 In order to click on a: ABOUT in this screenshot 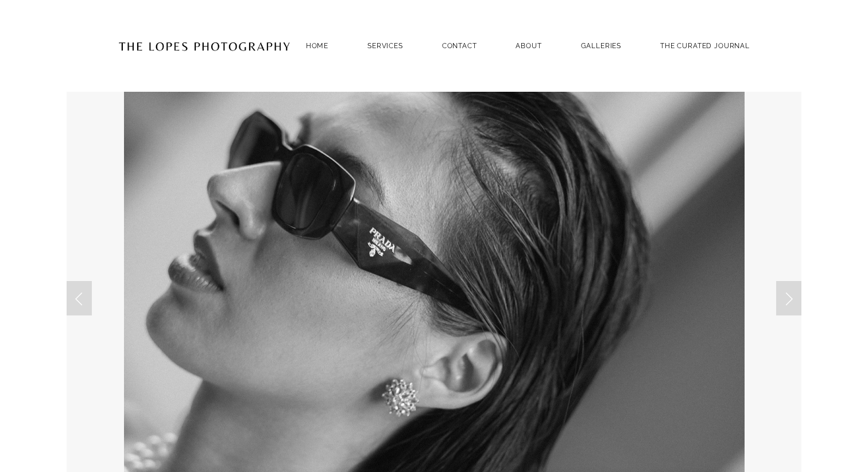, I will do `click(528, 46)`.